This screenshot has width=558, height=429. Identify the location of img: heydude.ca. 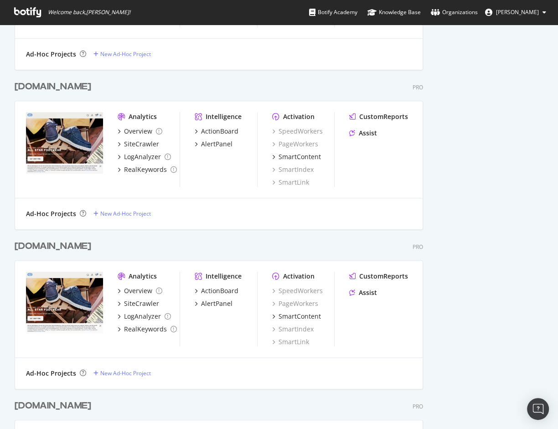
(64, 302).